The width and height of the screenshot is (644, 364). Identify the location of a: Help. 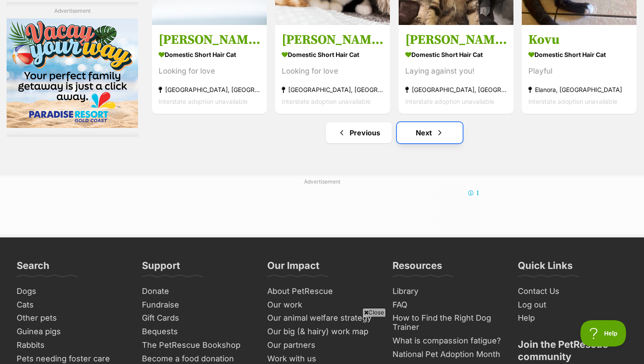
(573, 318).